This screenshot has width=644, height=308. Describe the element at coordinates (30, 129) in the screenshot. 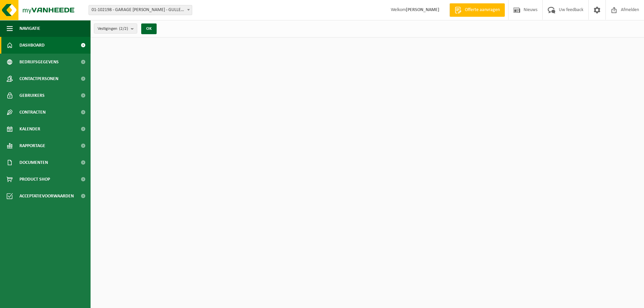

I see `span: Kalender` at that location.